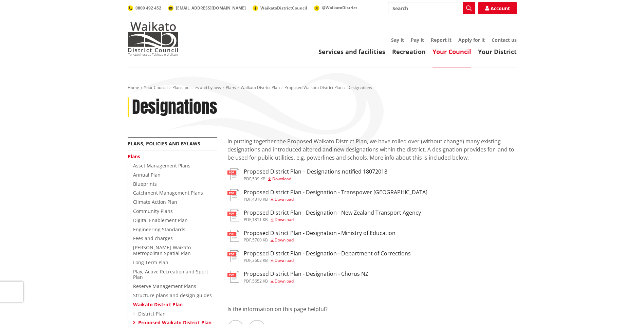  Describe the element at coordinates (149, 8) in the screenshot. I see `span: 0800 492 452` at that location.